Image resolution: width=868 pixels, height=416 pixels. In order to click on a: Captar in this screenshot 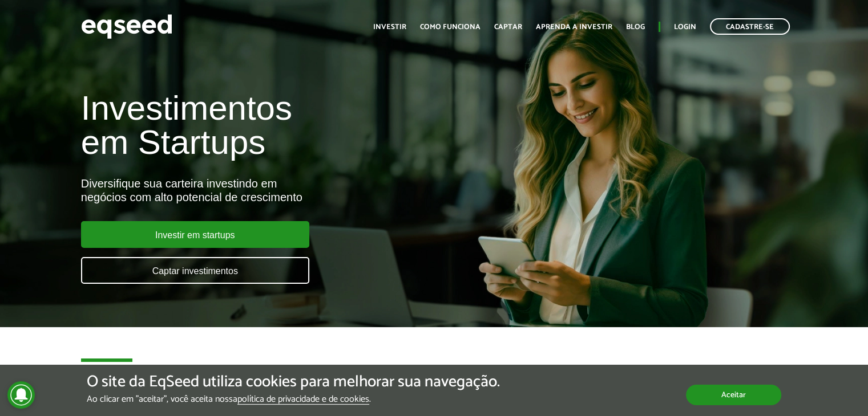, I will do `click(508, 27)`.